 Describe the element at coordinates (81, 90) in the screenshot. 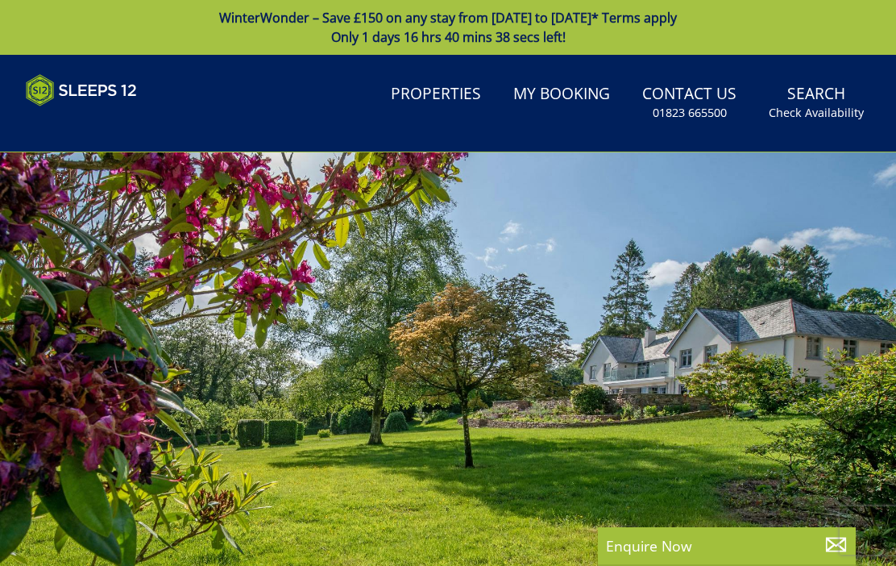

I see `img: Sleeps 12` at that location.